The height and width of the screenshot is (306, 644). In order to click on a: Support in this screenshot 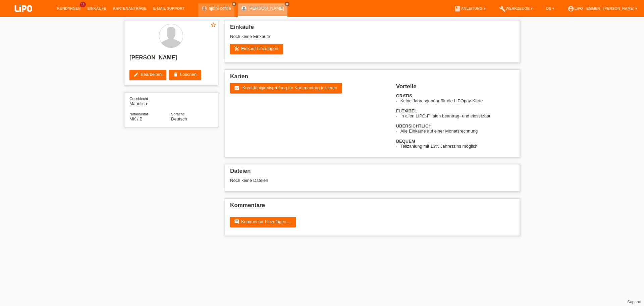, I will do `click(634, 302)`.